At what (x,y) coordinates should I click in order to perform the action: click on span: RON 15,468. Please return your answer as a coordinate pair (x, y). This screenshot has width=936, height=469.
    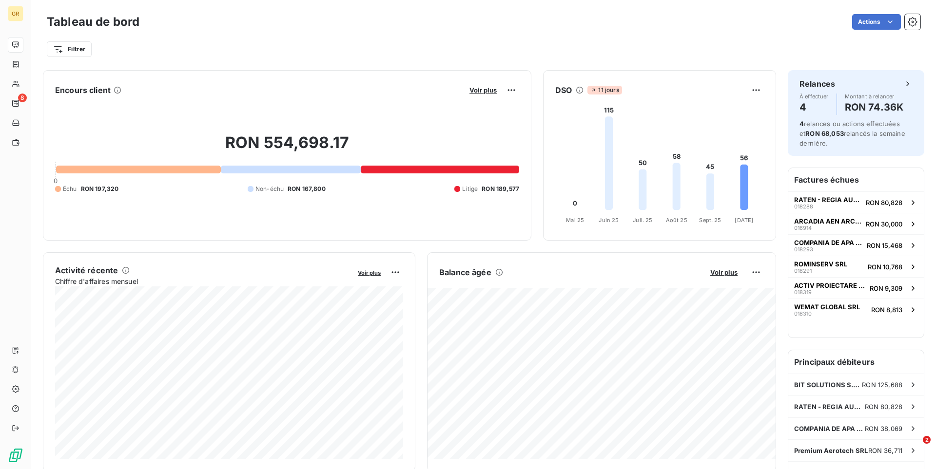
    Looking at the image, I should click on (884, 246).